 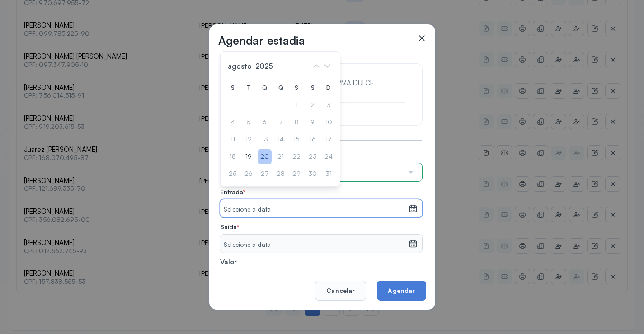 I want to click on span: Valor, so click(x=228, y=262).